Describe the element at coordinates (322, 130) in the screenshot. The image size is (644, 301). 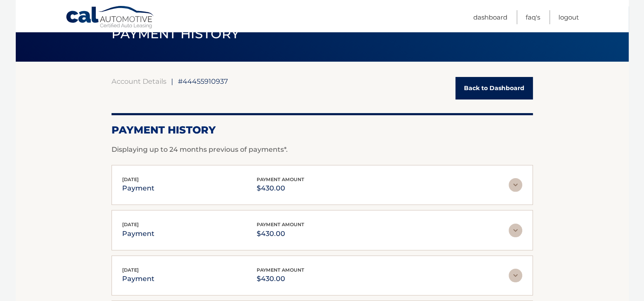
I see `h2: Payment History` at that location.